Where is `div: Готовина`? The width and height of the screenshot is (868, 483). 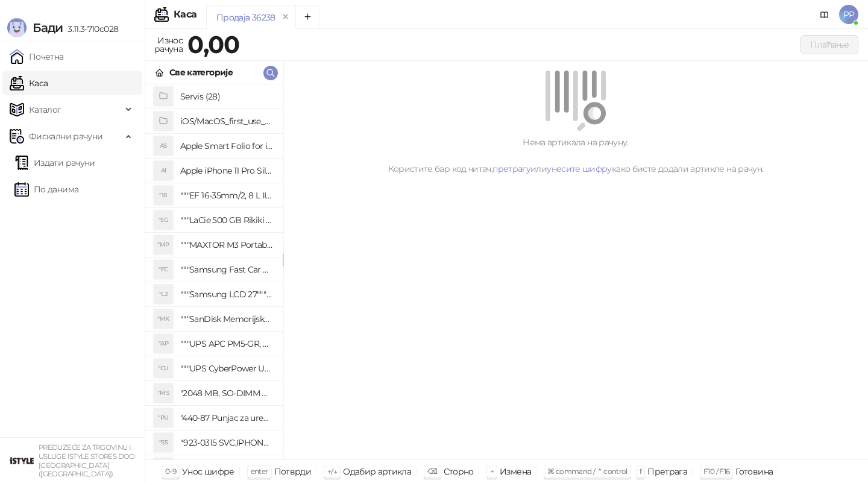
div: Готовина is located at coordinates (754, 472).